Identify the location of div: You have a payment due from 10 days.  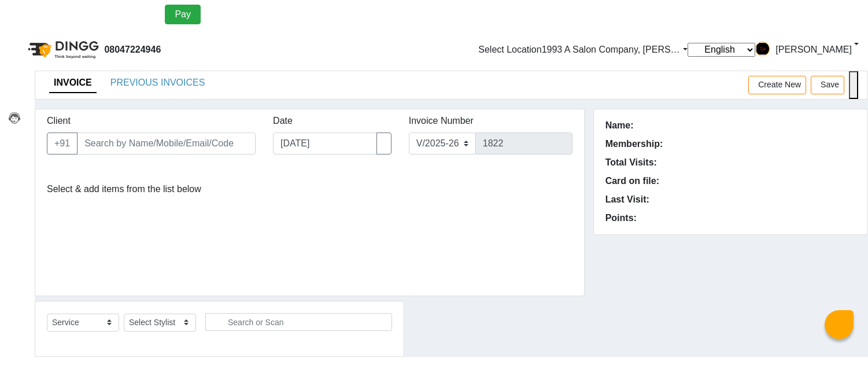
(83, 14).